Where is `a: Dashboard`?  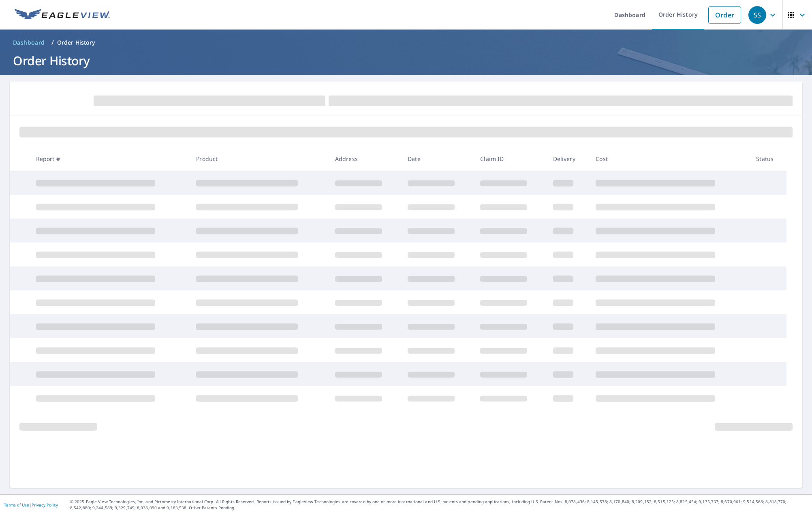
a: Dashboard is located at coordinates (29, 43).